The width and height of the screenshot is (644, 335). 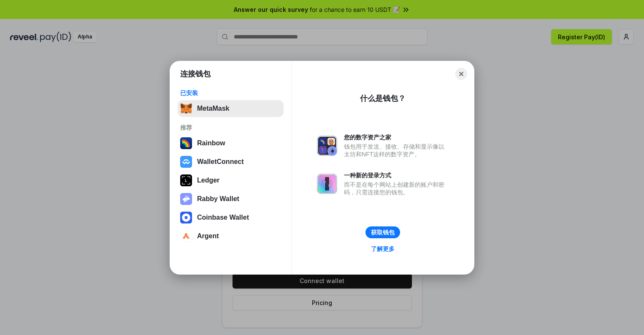 I want to click on div: 推荐, so click(x=231, y=127).